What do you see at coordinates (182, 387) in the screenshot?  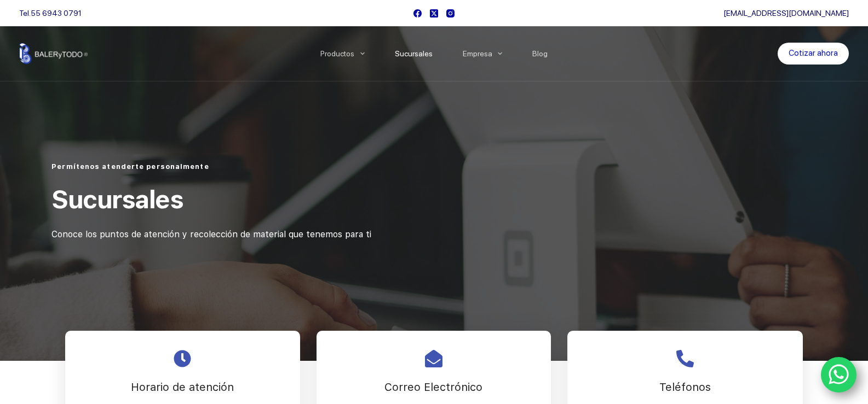 I see `span: Horario de atención` at bounding box center [182, 387].